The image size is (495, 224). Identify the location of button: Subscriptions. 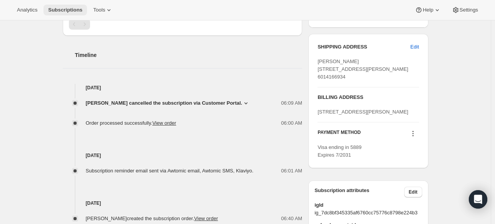
(65, 10).